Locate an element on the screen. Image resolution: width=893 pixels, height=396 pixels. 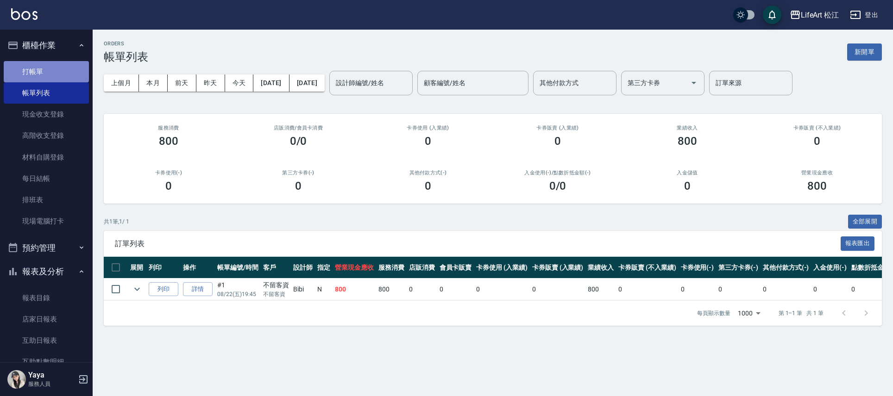
button: 本月 is located at coordinates (153, 83).